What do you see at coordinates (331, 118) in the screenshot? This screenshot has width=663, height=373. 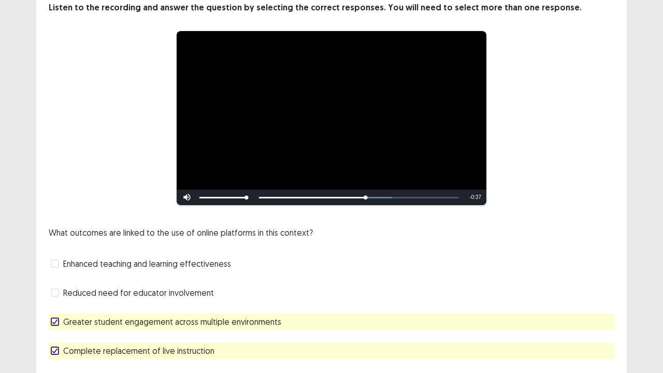 I see `div: Video Player` at bounding box center [331, 118].